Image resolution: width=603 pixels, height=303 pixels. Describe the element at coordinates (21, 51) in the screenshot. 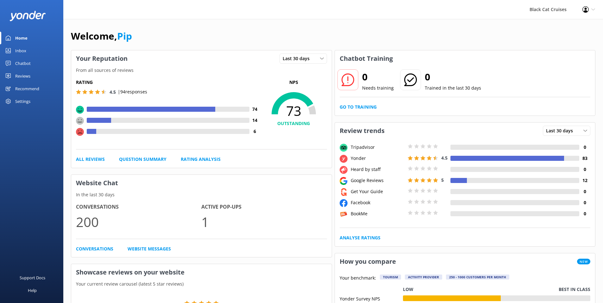

I see `div: Inbox` at that location.